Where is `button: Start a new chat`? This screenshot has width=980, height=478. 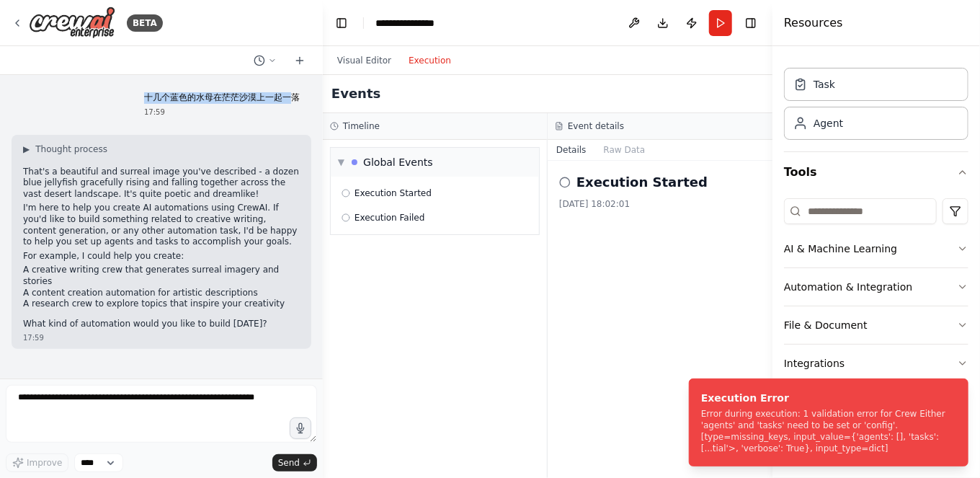 button: Start a new chat is located at coordinates (300, 61).